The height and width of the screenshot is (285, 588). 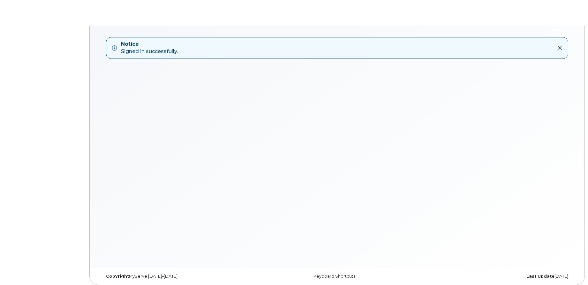 What do you see at coordinates (150, 44) in the screenshot?
I see `strong: Notice` at bounding box center [150, 44].